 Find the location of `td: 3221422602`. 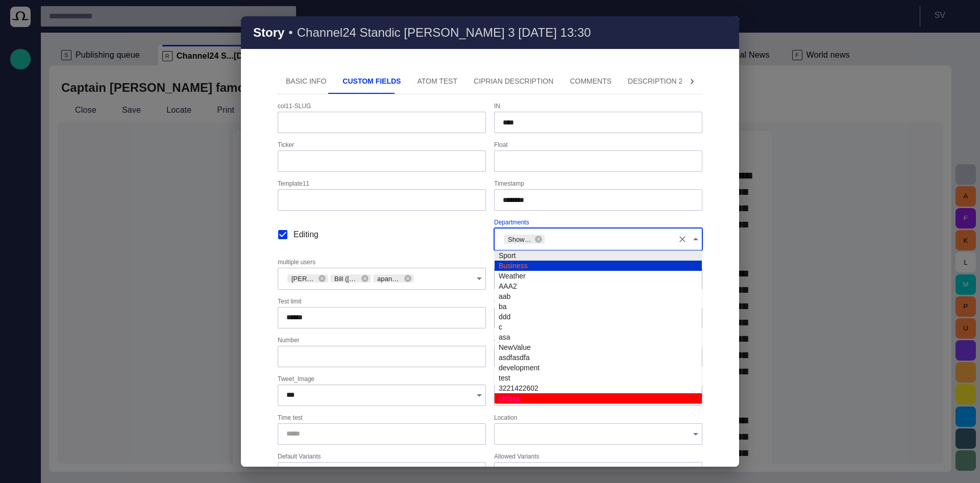

td: 3221422602 is located at coordinates (598, 388).